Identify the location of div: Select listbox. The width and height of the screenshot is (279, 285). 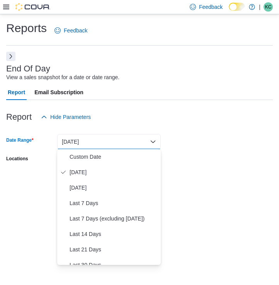
(109, 207).